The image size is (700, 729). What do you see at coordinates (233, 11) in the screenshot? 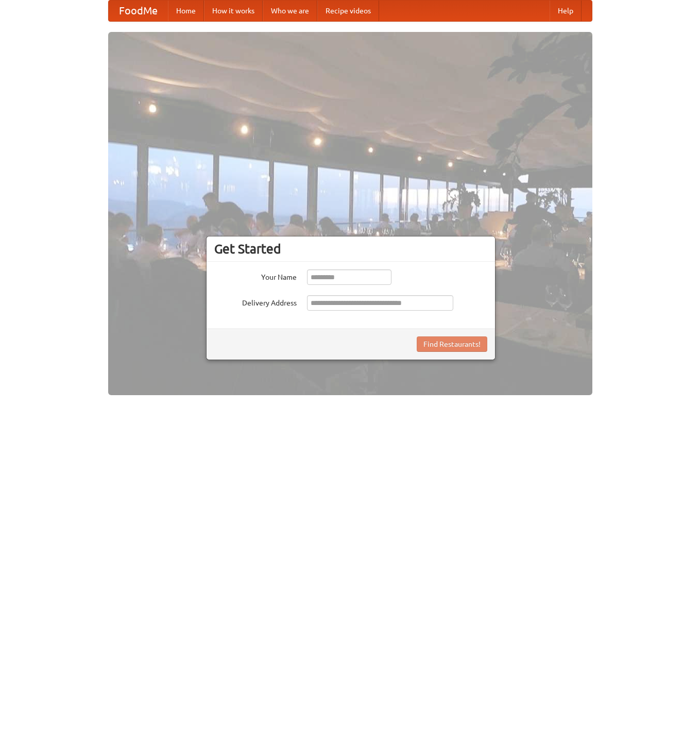
I see `a: How it works` at bounding box center [233, 11].